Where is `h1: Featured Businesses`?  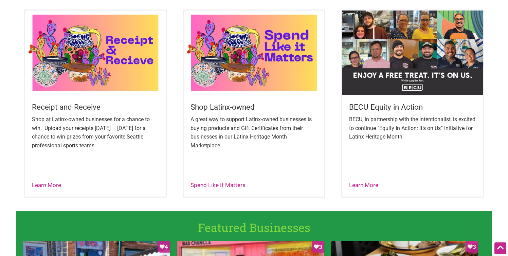 h1: Featured Businesses is located at coordinates (254, 228).